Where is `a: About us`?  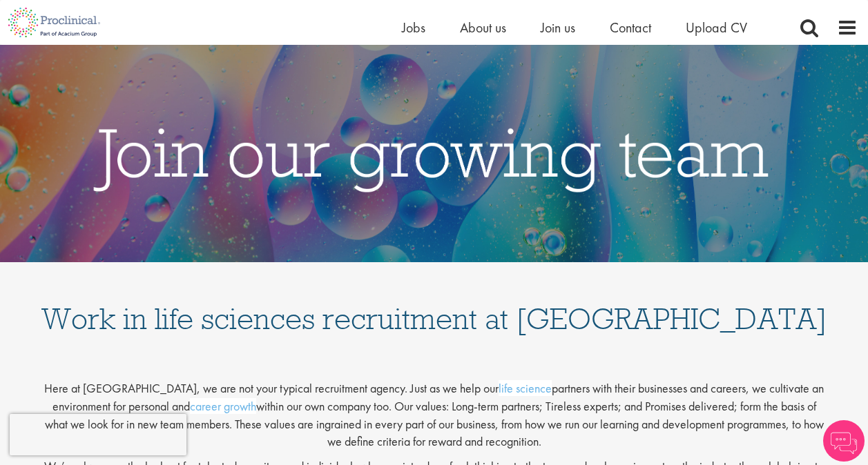
a: About us is located at coordinates (483, 27).